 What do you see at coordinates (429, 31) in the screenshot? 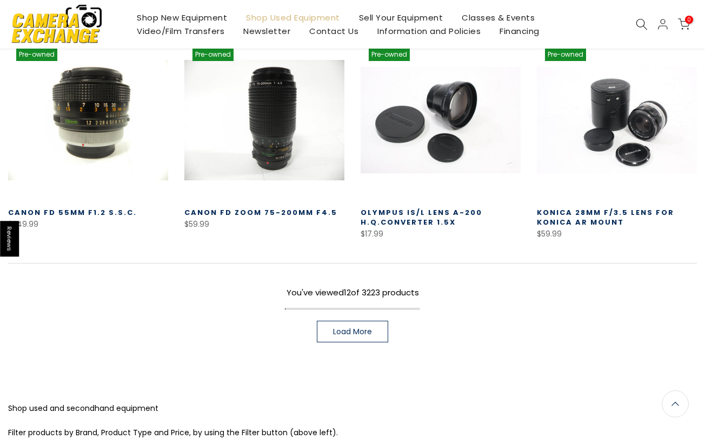
I see `a: Information and Policies` at bounding box center [429, 31].